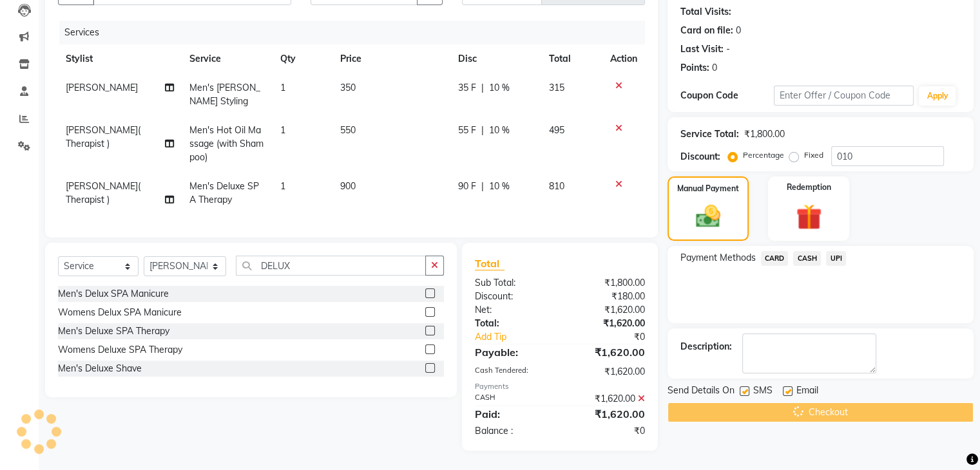 The image size is (980, 470). What do you see at coordinates (571, 59) in the screenshot?
I see `th: Total` at bounding box center [571, 59].